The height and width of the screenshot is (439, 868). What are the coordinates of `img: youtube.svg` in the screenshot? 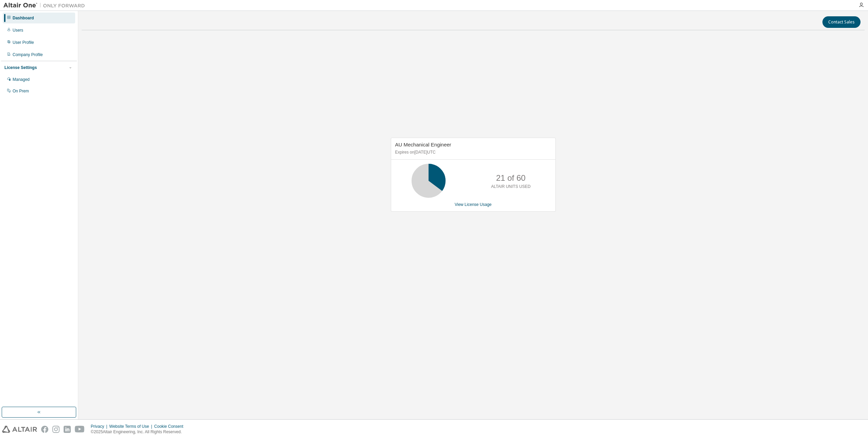 It's located at (79, 429).